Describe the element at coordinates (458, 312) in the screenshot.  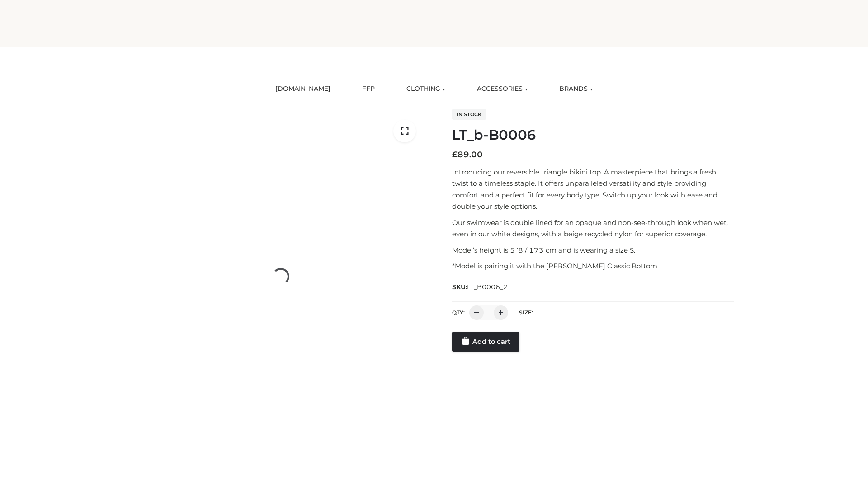
I see `label: QTY:` at that location.